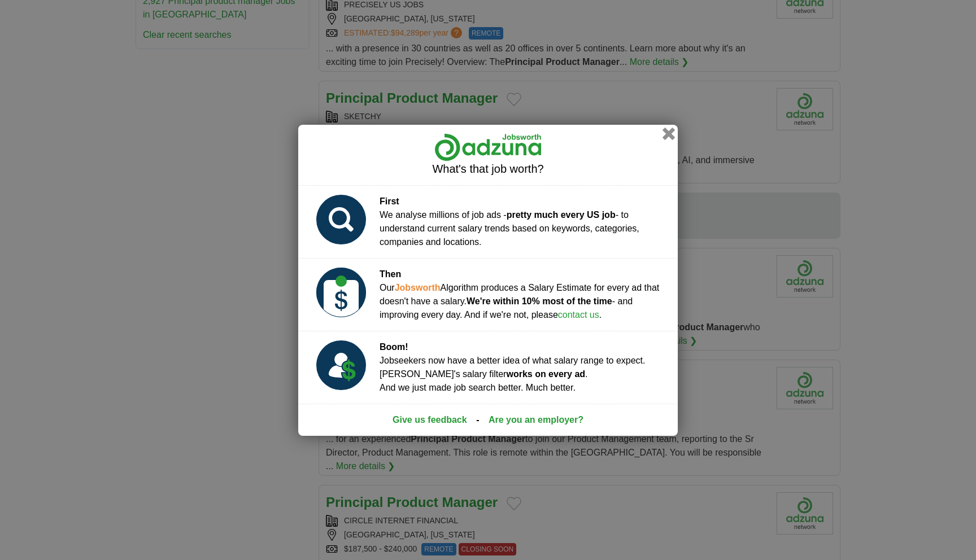 The width and height of the screenshot is (976, 560). I want to click on strong: First, so click(389, 201).